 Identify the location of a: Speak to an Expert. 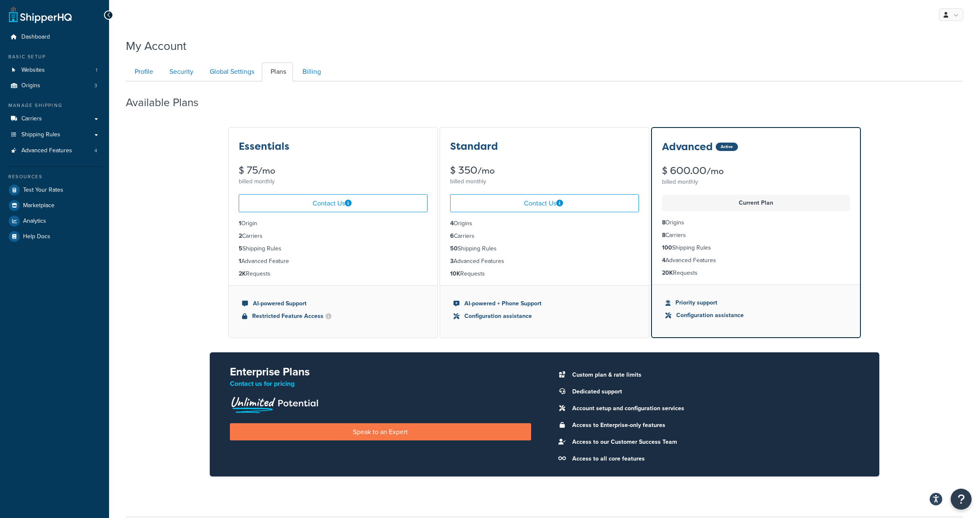
(380, 432).